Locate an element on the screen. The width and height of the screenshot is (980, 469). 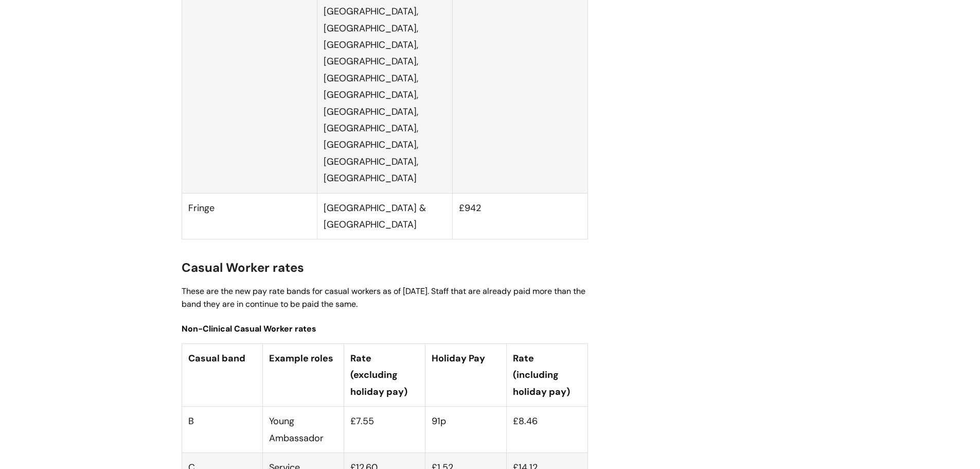
td: £942 is located at coordinates (520, 216).